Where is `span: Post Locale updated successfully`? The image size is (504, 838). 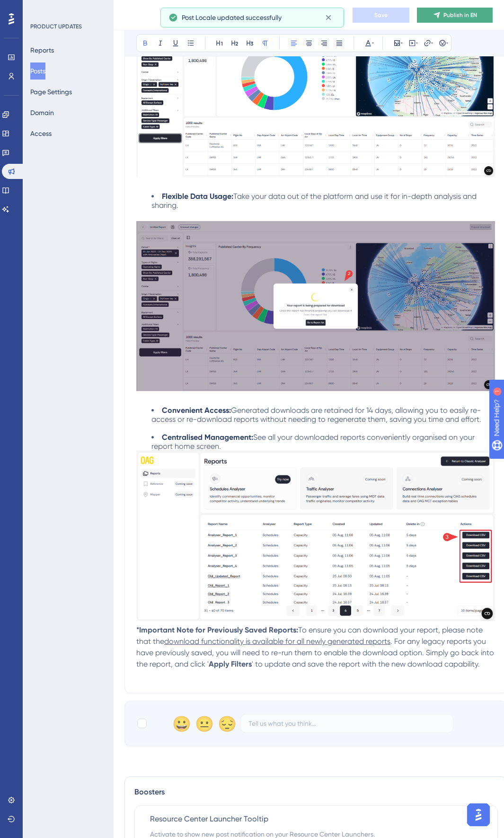
span: Post Locale updated successfully is located at coordinates (231, 18).